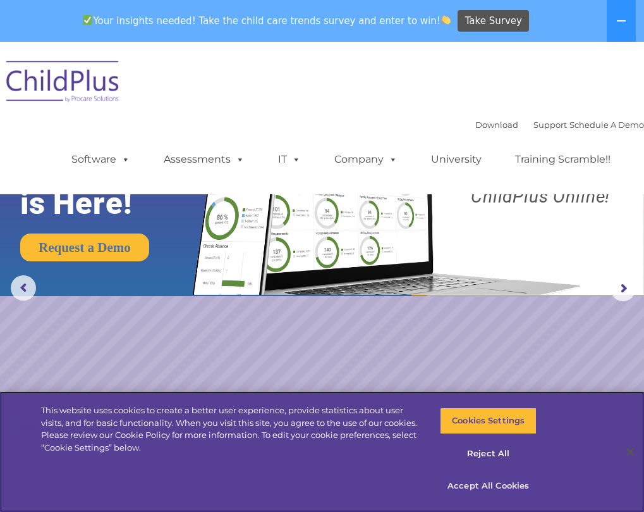 This screenshot has height=512, width=644. What do you see at coordinates (85, 247) in the screenshot?
I see `a: Request a Demo` at bounding box center [85, 247].